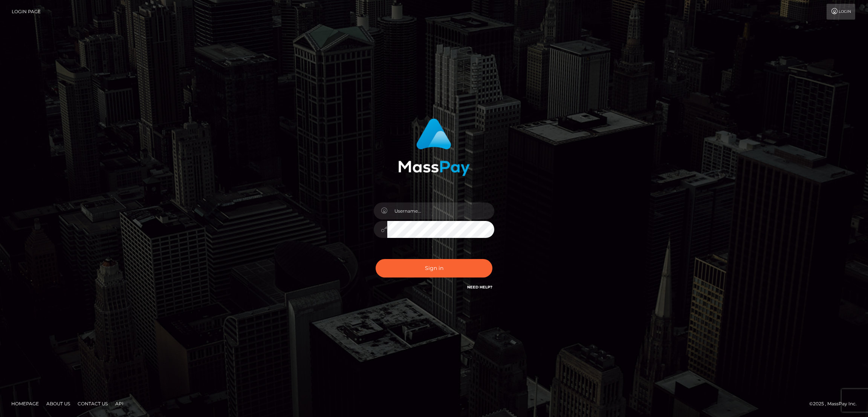 The image size is (868, 417). I want to click on a: Login, so click(841, 11).